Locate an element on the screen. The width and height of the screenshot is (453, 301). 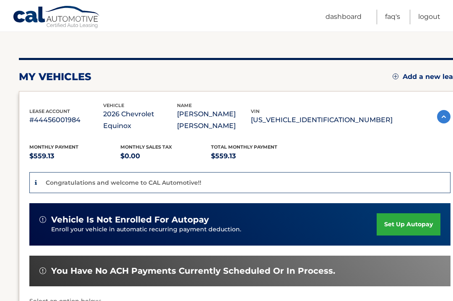
h2: my vehicles is located at coordinates (55, 77).